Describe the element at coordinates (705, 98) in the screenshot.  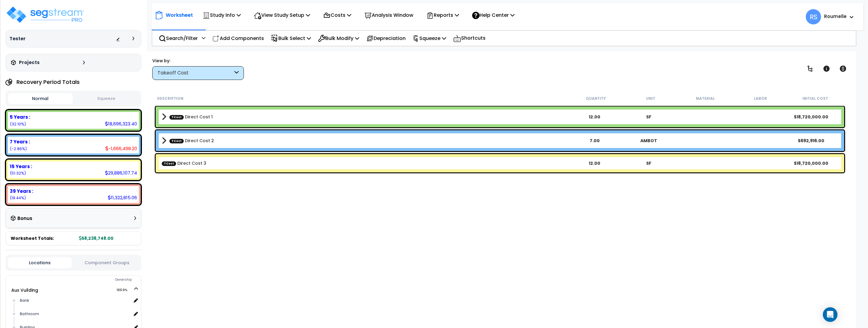
I see `small: Material` at that location.